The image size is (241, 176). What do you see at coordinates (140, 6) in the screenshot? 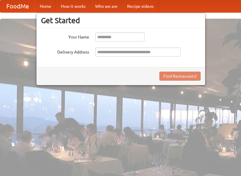
I see `a: Recipe videos` at bounding box center [140, 6].